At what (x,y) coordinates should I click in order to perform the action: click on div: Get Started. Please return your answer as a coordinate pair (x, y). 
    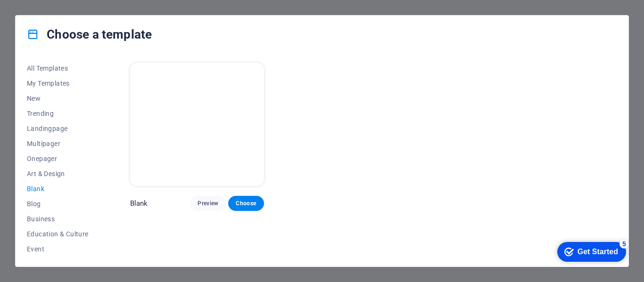
    Looking at the image, I should click on (48, 14).